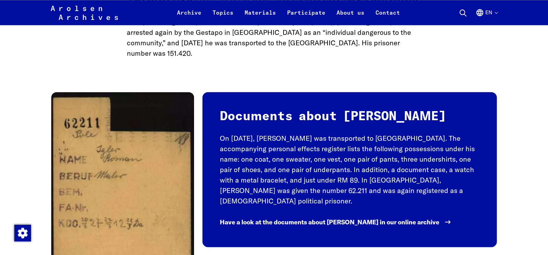 This screenshot has width=548, height=255. Describe the element at coordinates (486, 17) in the screenshot. I see `button: English, language selection` at that location.